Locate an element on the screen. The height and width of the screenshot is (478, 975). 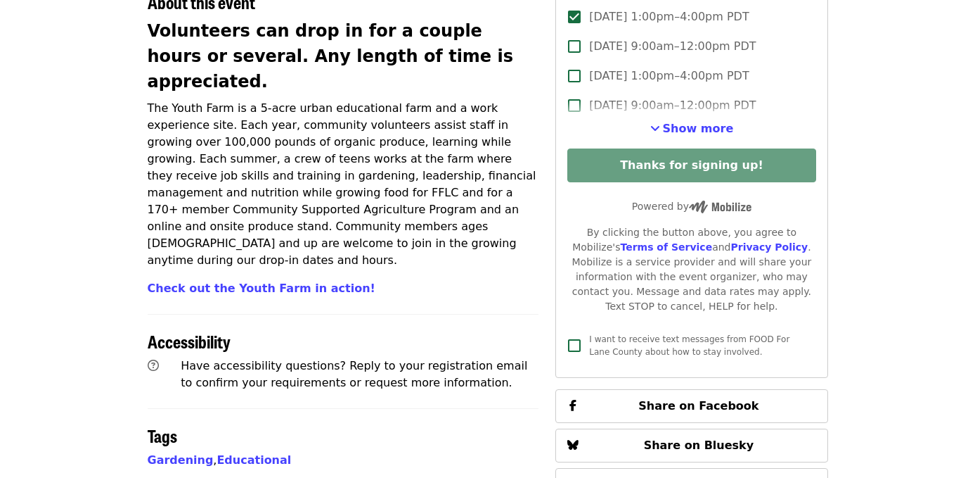
a: Gardening is located at coordinates (181, 459).